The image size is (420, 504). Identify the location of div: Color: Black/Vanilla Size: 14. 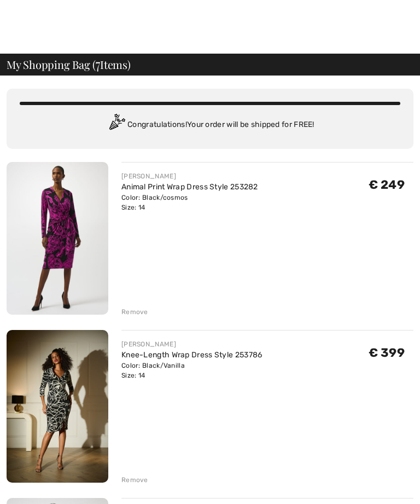
(193, 370).